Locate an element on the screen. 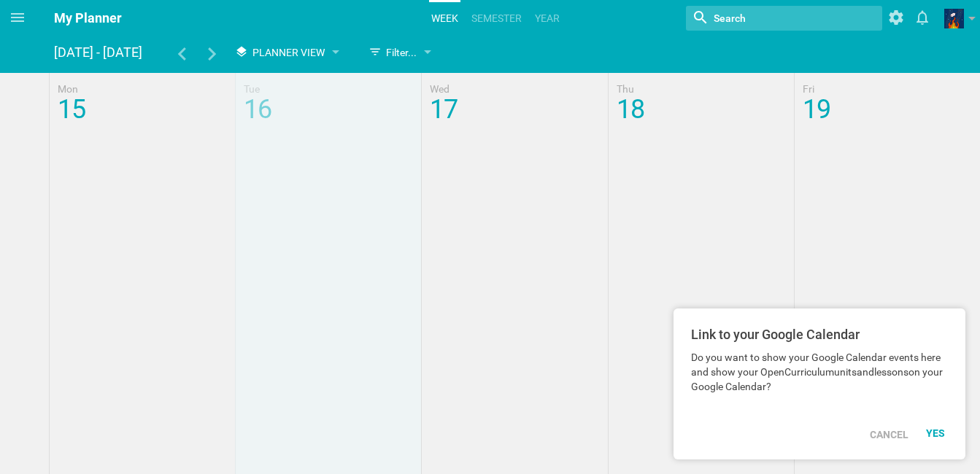 This screenshot has height=474, width=980. p: Do you want to show your Google Calendar events here and show your OpenCurriculum units and lesso... is located at coordinates (819, 372).